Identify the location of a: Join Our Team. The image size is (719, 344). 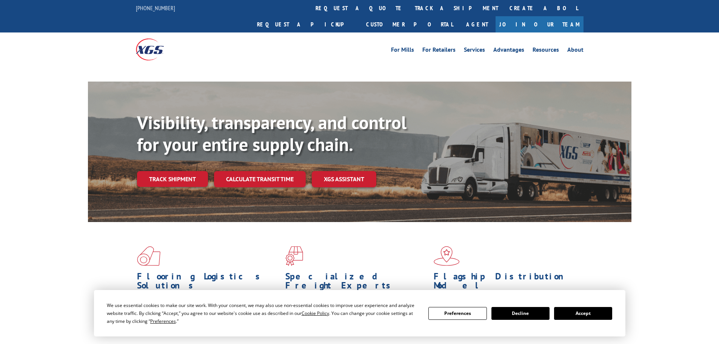
(539, 24).